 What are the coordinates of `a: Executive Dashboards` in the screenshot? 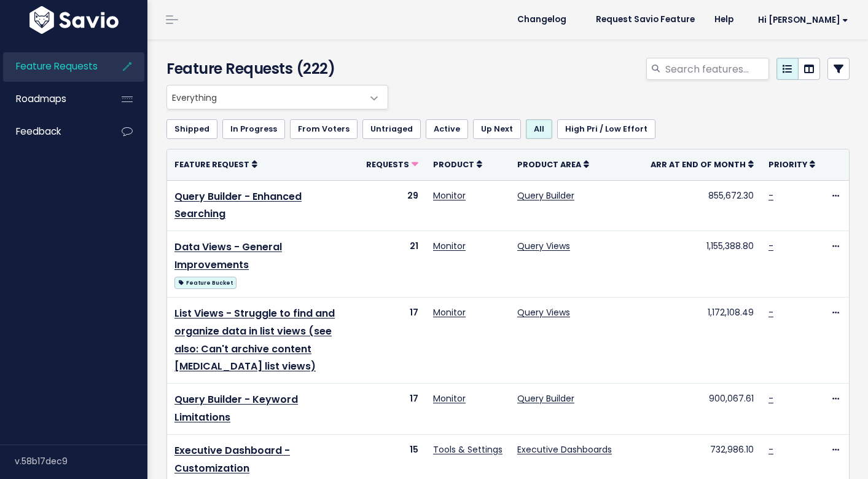 It's located at (565, 449).